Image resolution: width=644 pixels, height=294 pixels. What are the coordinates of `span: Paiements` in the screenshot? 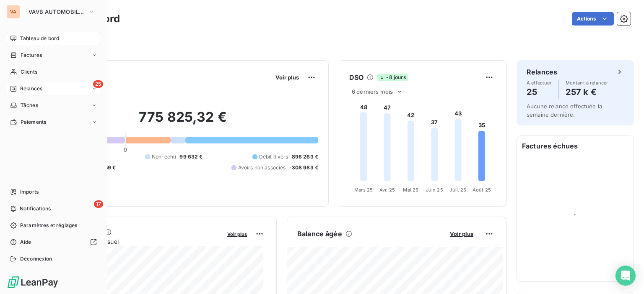 It's located at (33, 123).